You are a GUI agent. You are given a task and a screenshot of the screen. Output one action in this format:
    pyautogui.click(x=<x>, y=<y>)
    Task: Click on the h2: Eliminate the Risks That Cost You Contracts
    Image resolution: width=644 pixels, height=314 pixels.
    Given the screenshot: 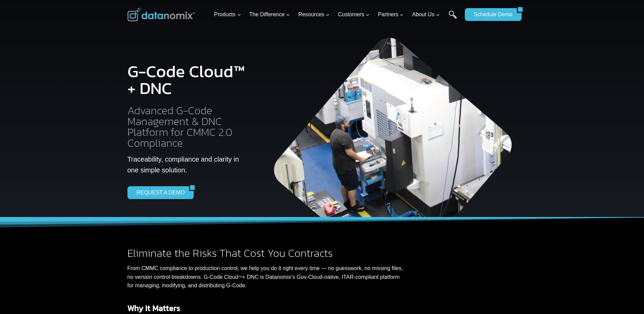 What is the action you would take?
    pyautogui.click(x=265, y=253)
    